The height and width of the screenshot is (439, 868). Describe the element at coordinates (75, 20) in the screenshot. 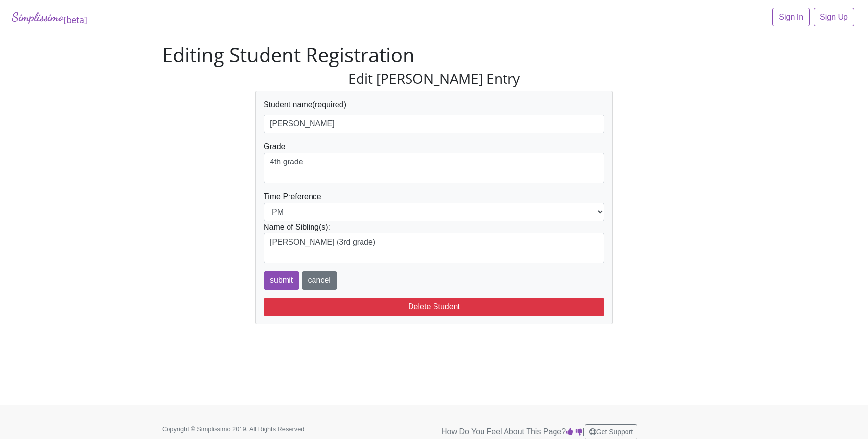

I see `sub: [beta]` at that location.